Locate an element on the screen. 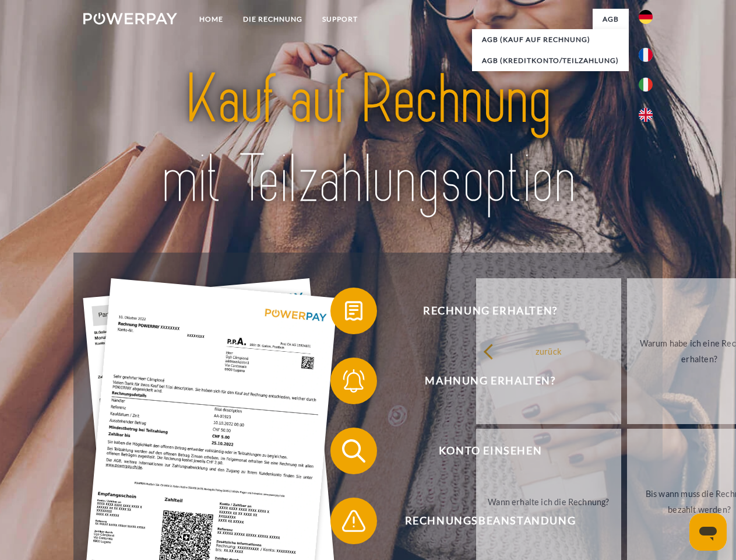 The width and height of the screenshot is (736, 560). div: zurück is located at coordinates (549, 351).